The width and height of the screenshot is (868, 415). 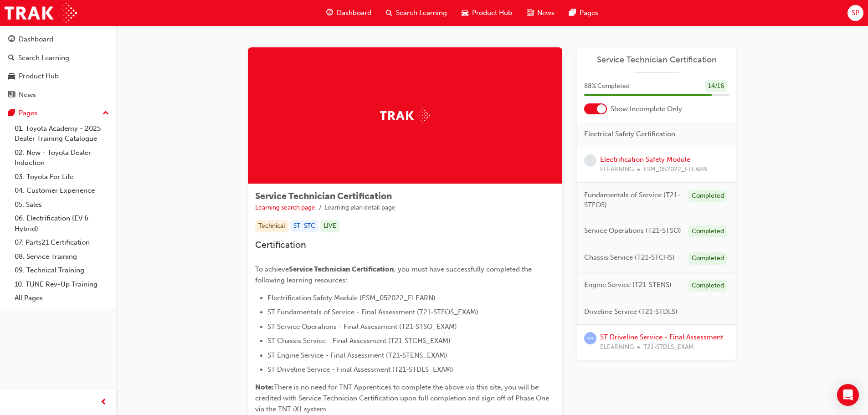 I want to click on div: Product Hub, so click(x=39, y=76).